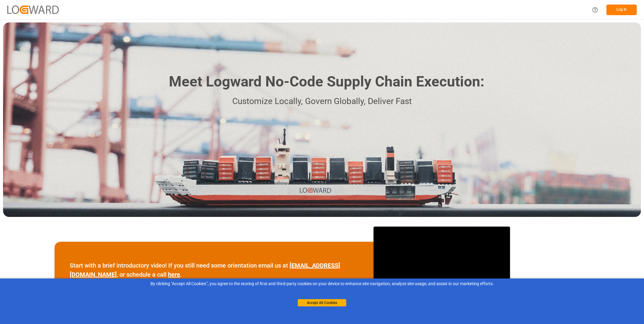  I want to click on a: here, so click(174, 274).